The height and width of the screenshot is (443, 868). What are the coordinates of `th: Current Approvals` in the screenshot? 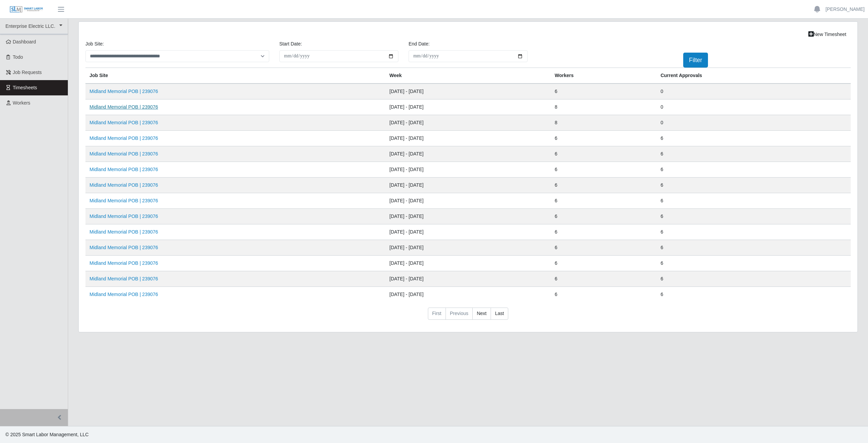 It's located at (753, 76).